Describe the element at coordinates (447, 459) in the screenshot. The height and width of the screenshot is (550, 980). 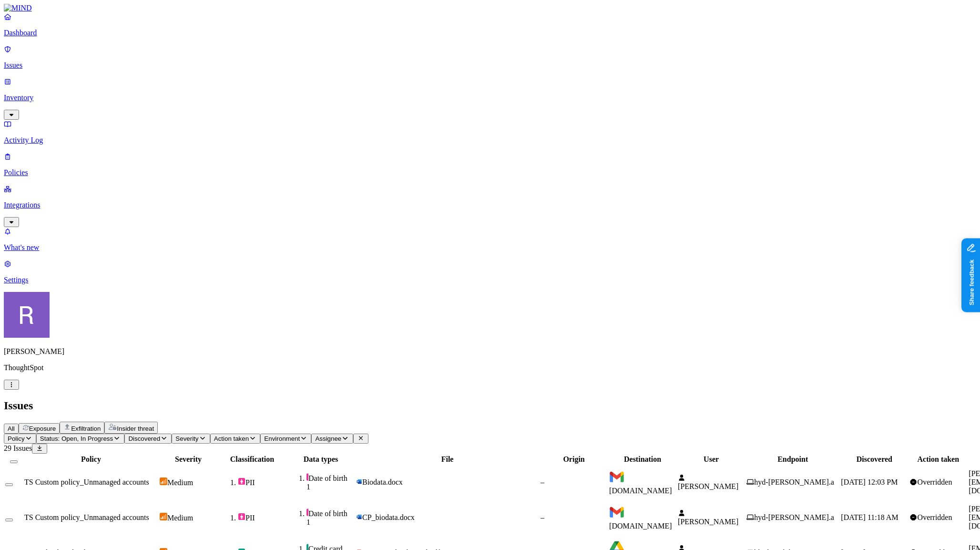
I see `div: File` at that location.